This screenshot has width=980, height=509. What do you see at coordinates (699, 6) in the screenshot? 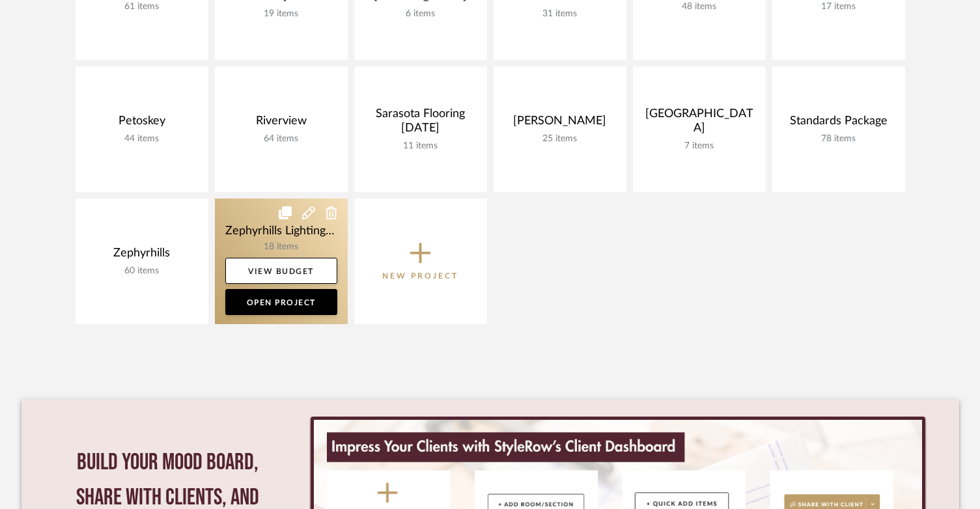
I see `div: 48 items` at bounding box center [699, 6].